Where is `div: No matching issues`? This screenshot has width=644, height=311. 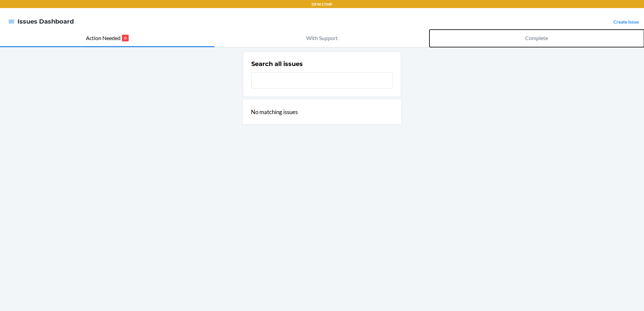
div: No matching issues is located at coordinates (322, 112).